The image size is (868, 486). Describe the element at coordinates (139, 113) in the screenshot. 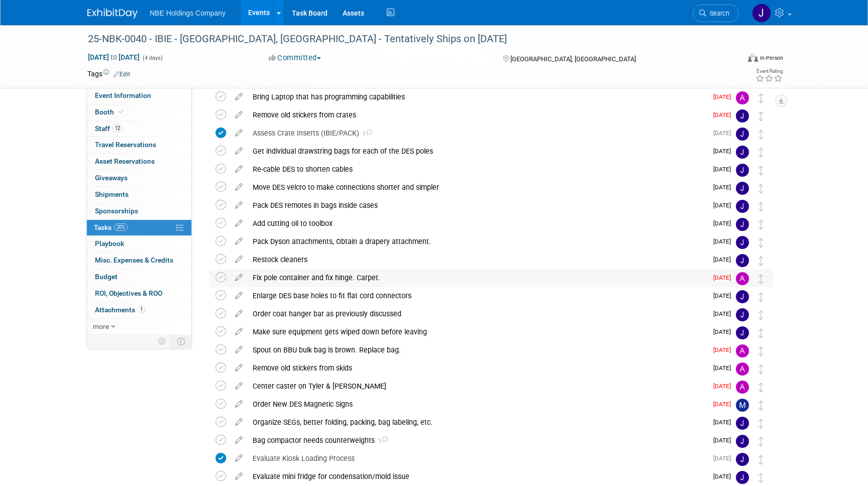

I see `a: Booth` at that location.